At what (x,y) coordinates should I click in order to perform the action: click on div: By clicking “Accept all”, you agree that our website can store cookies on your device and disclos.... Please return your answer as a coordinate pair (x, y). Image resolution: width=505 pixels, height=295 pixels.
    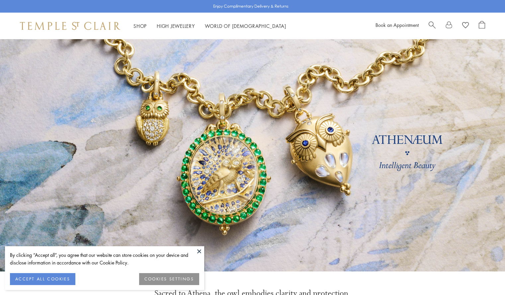
    Looking at the image, I should click on (105, 259).